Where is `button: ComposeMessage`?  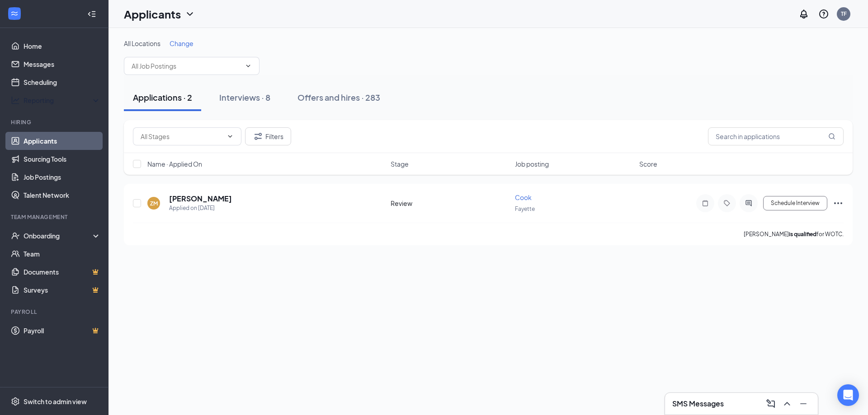
button: ComposeMessage is located at coordinates (770, 404).